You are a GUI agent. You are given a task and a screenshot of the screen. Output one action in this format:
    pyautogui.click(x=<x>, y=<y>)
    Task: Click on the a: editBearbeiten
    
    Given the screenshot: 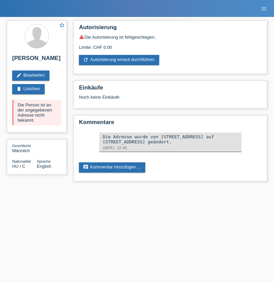 What is the action you would take?
    pyautogui.click(x=31, y=76)
    